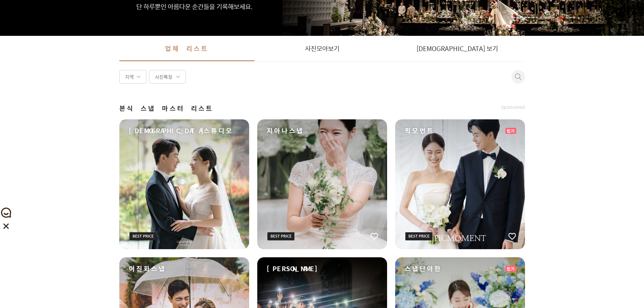 The image size is (644, 308). Describe the element at coordinates (23, 227) in the screenshot. I see `span: 홈` at that location.